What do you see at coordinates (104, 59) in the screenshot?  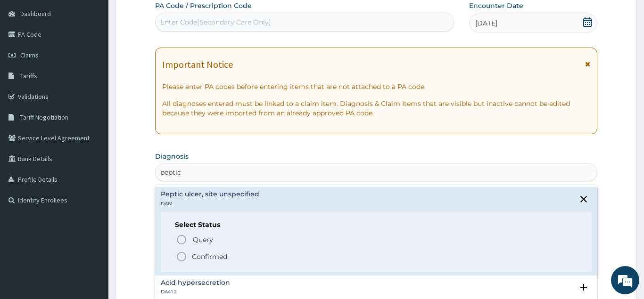 I see `div: Chat with us now` at bounding box center [104, 59].